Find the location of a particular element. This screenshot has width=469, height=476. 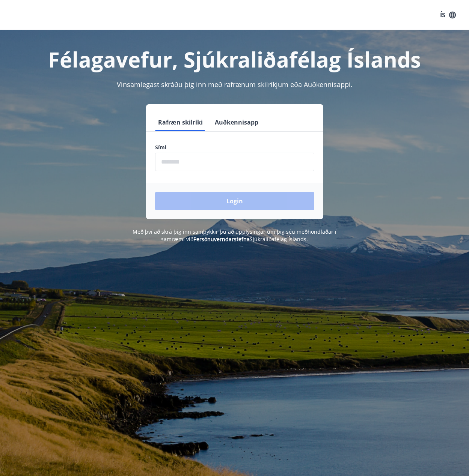

button: Auðkennisapp is located at coordinates (236, 122).